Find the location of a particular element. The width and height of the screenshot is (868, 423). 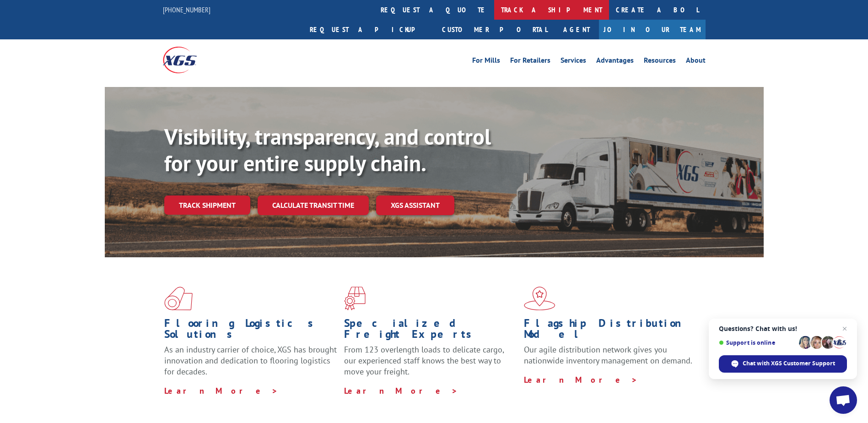

a: Calculate transit time is located at coordinates (313, 205).